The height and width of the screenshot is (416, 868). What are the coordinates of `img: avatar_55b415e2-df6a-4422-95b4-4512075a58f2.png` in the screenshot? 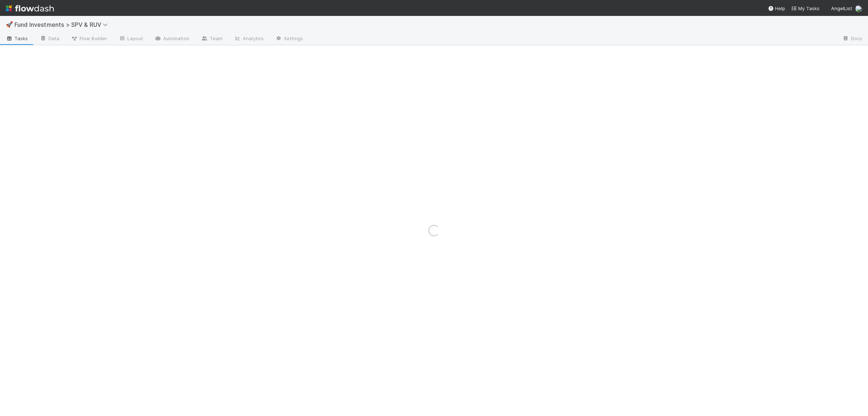 It's located at (858, 9).